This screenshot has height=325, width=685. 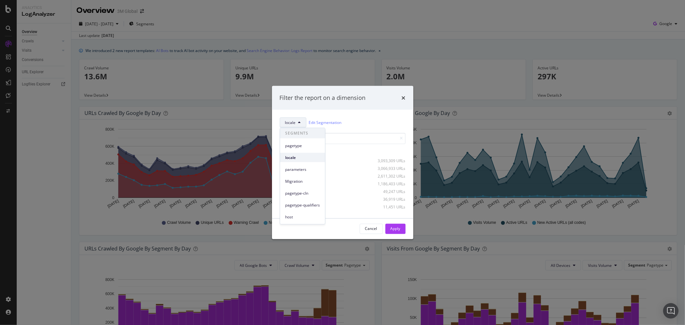 I want to click on div: 3,066,933 URLs, so click(x=390, y=169).